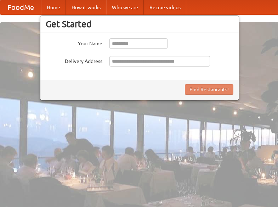 The width and height of the screenshot is (278, 207). Describe the element at coordinates (125, 7) in the screenshot. I see `a: Who we are` at that location.